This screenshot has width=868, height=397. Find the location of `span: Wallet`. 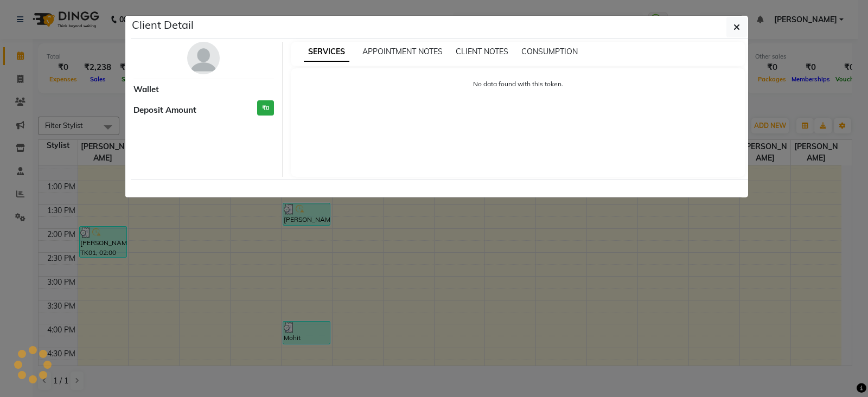

span: Wallet is located at coordinates (146, 90).